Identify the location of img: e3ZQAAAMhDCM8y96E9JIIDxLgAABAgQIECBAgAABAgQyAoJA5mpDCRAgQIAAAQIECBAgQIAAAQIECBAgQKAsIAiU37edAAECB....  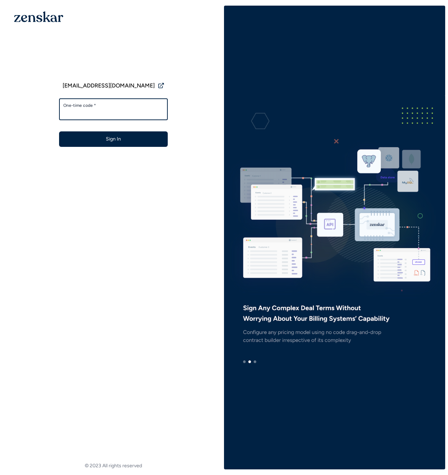
(334, 238).